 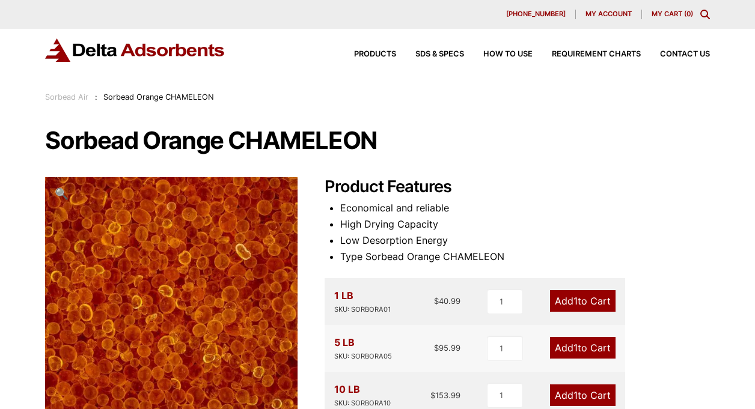 I want to click on li: Economical and reliable, so click(x=525, y=208).